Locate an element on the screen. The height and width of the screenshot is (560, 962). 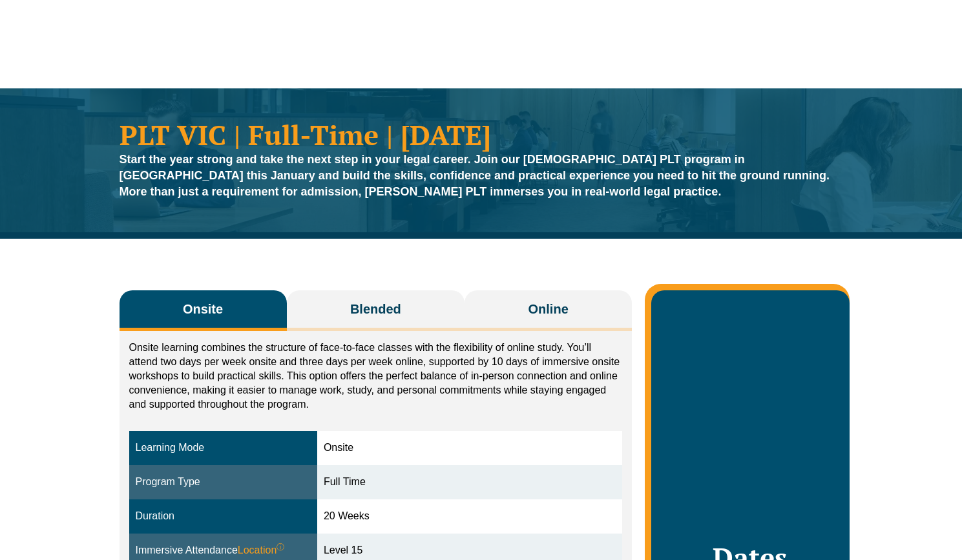
div: Learning Mode is located at coordinates (223, 448).